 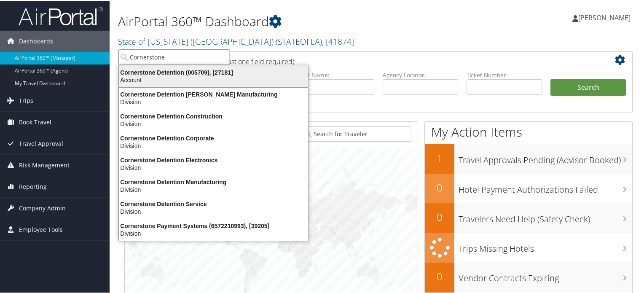 I want to click on button: Search, so click(x=588, y=87).